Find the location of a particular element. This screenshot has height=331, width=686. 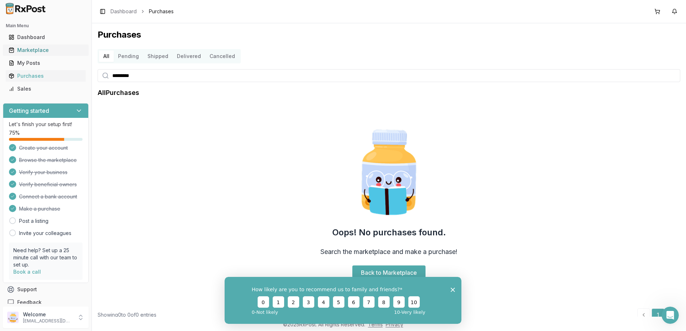

a: Book a call is located at coordinates (27, 272).